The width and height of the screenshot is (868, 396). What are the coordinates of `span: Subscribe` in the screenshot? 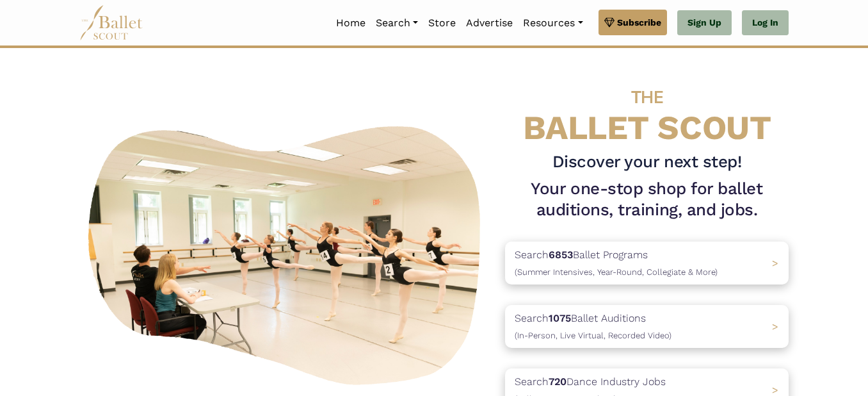 It's located at (639, 22).